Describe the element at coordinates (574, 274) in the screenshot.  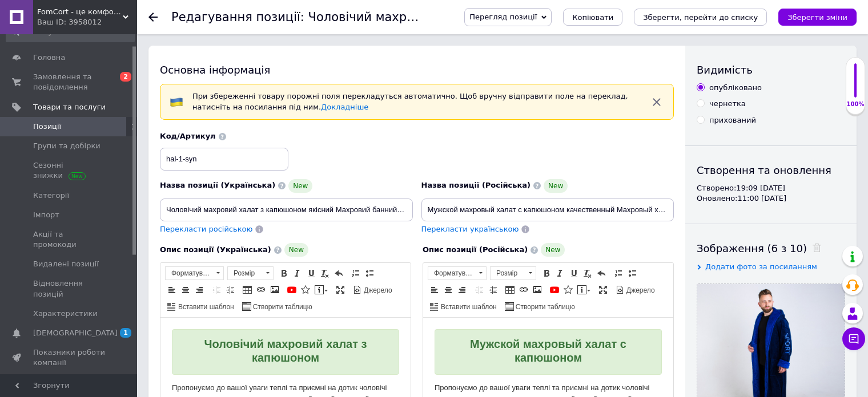
I see `a: Підкреслений (Ctrl+U)` at that location.